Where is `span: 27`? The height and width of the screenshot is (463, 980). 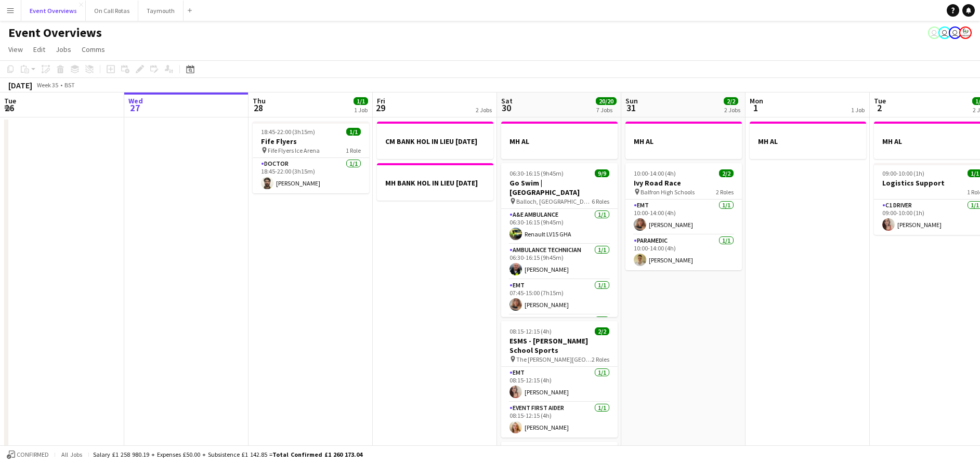 span: 27 is located at coordinates (135, 108).